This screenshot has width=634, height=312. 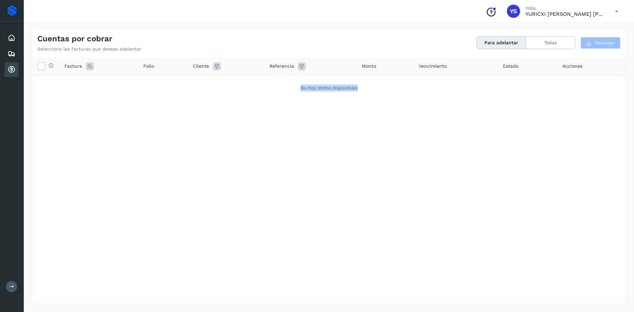 I want to click on span: Descargar, so click(x=605, y=43).